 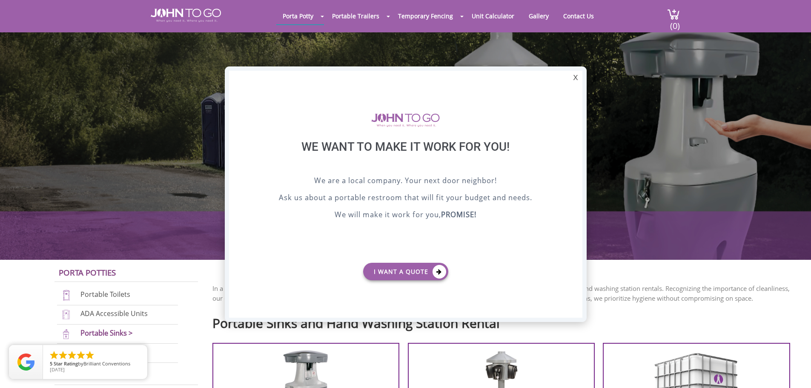 What do you see at coordinates (459, 214) in the screenshot?
I see `b: PROMISE!` at bounding box center [459, 214].